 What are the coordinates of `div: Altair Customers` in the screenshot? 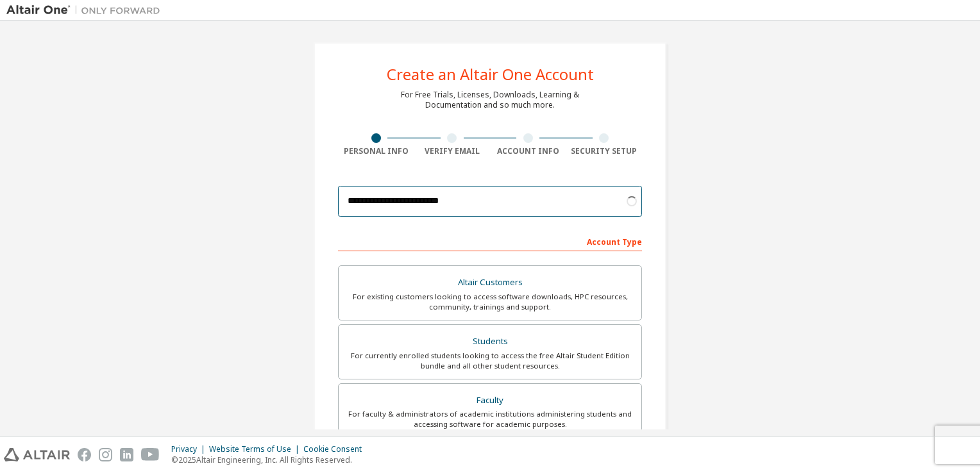 It's located at (490, 282).